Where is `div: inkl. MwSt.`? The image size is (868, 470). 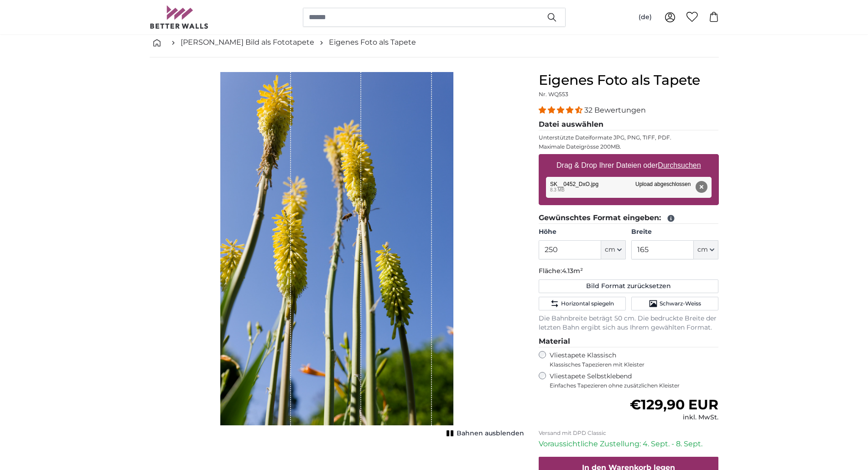 div: inkl. MwSt. is located at coordinates (675, 418).